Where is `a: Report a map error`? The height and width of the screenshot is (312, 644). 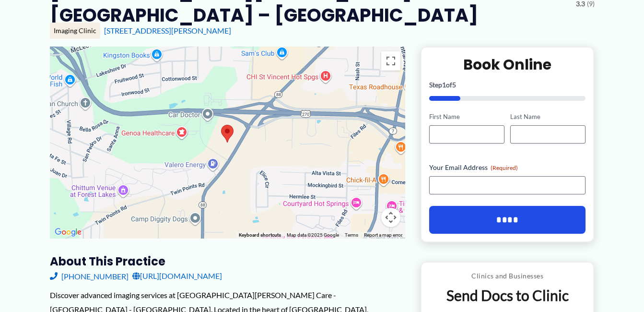
a: Report a map error is located at coordinates (384, 234).